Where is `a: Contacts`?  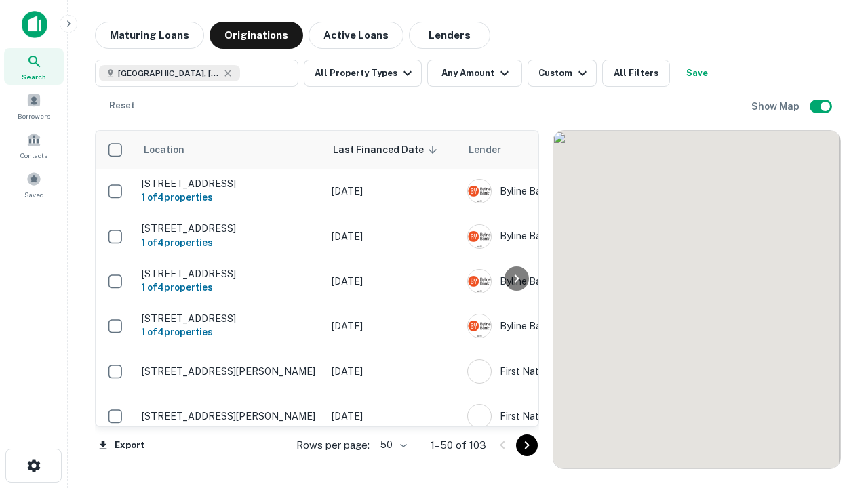 a: Contacts is located at coordinates (34, 145).